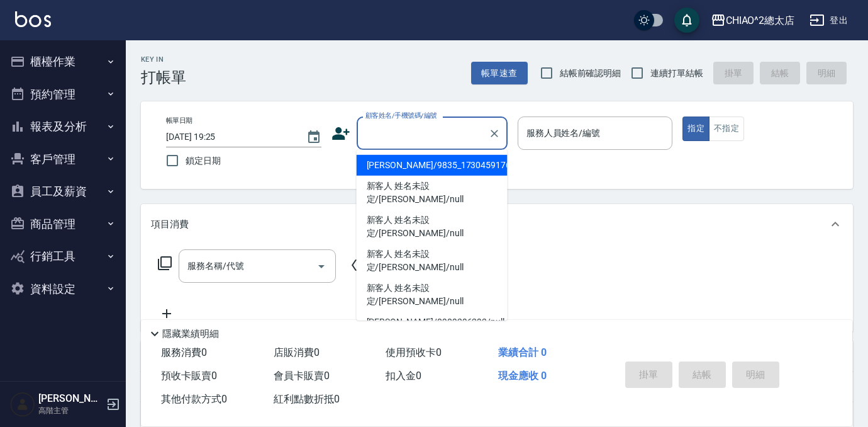 The image size is (868, 427). I want to click on h2: Key In, so click(164, 59).